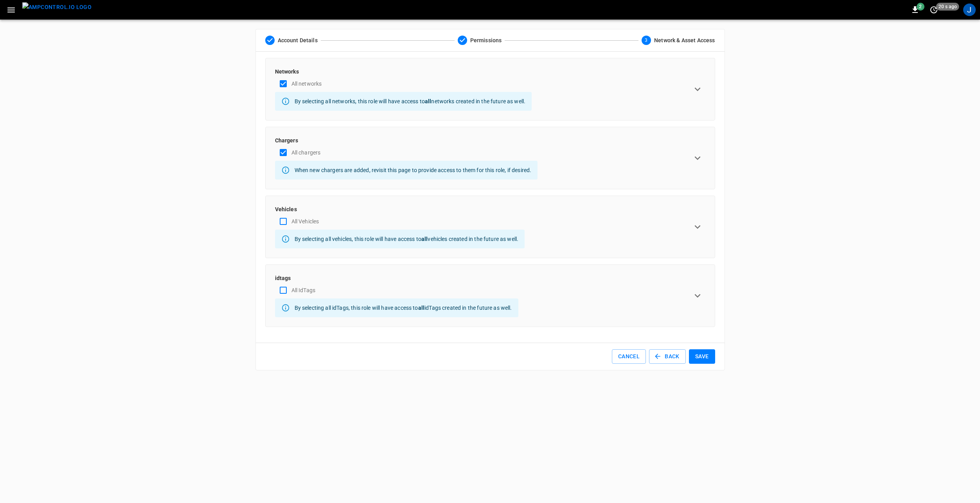 The image size is (980, 503). I want to click on p: idtags, so click(397, 278).